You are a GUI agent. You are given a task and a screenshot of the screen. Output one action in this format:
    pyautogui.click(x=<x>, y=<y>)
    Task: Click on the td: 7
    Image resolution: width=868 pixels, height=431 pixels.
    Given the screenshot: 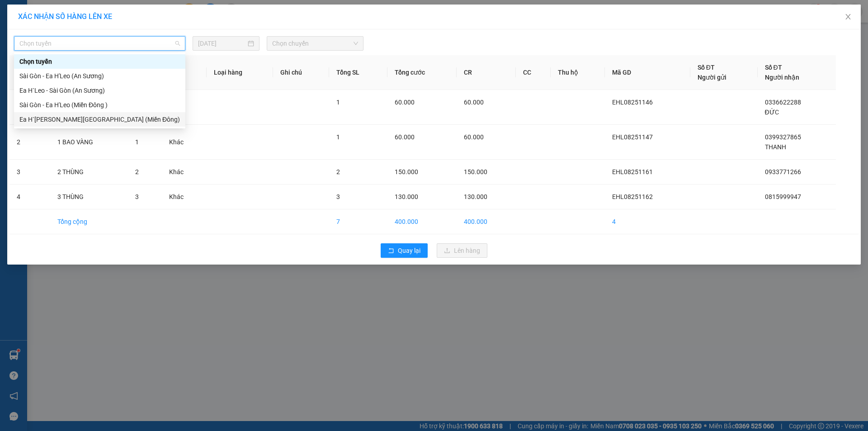 What is the action you would take?
    pyautogui.click(x=358, y=222)
    